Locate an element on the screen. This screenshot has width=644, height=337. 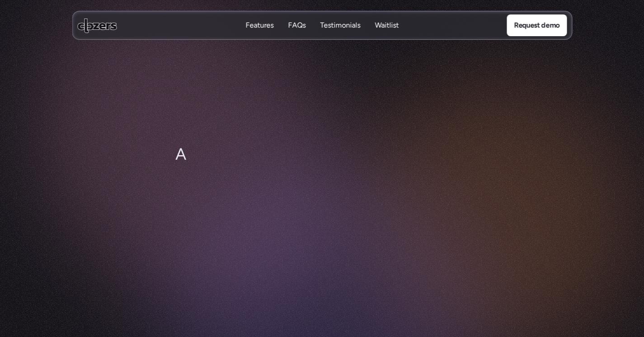
a: WaitlistWaitlist is located at coordinates (387, 26).